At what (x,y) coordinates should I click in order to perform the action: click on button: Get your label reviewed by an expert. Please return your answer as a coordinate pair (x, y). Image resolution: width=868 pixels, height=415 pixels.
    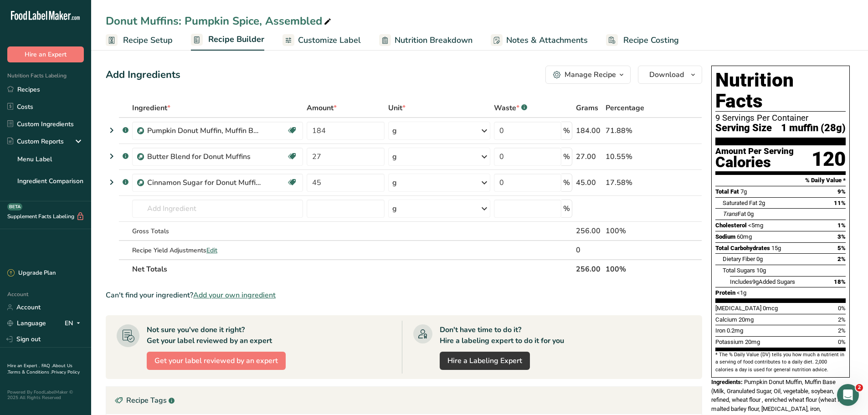
    Looking at the image, I should click on (216, 361).